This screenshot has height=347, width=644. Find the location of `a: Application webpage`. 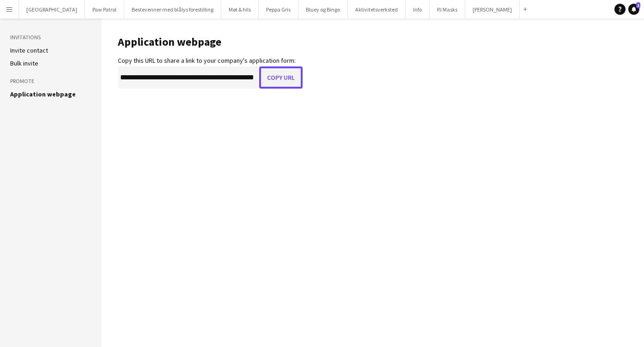

a: Application webpage is located at coordinates (43, 94).